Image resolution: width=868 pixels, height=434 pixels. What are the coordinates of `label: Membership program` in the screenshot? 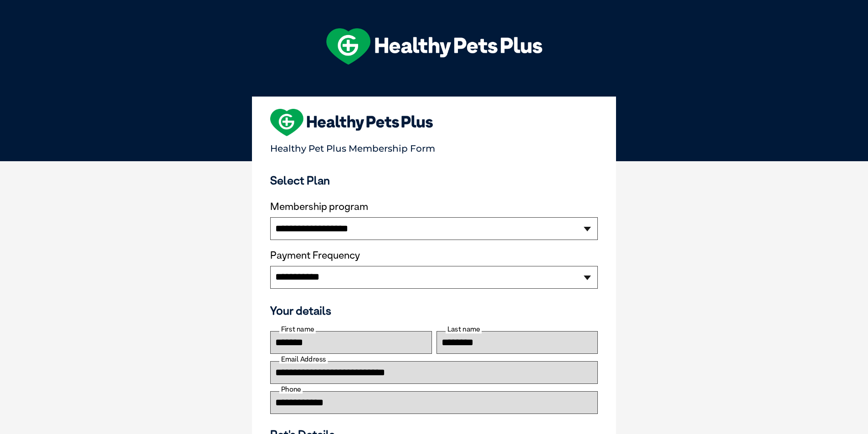 It's located at (433, 207).